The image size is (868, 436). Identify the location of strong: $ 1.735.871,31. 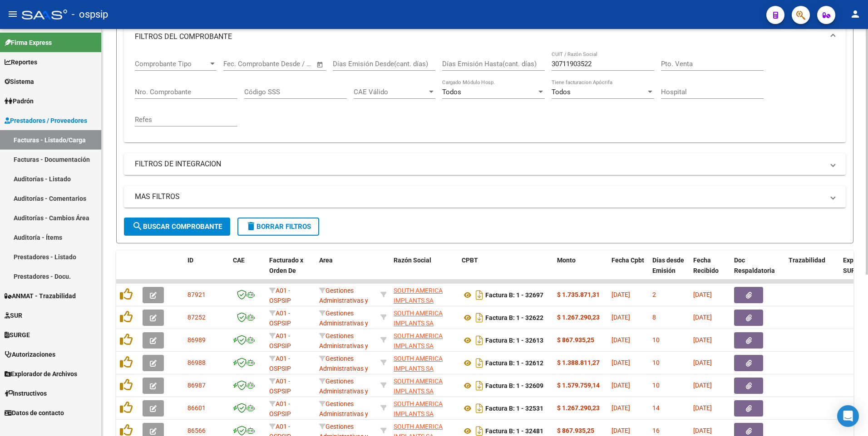
(578, 295).